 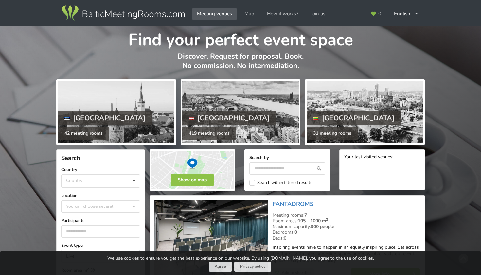 I want to click on label: Event type, so click(x=100, y=245).